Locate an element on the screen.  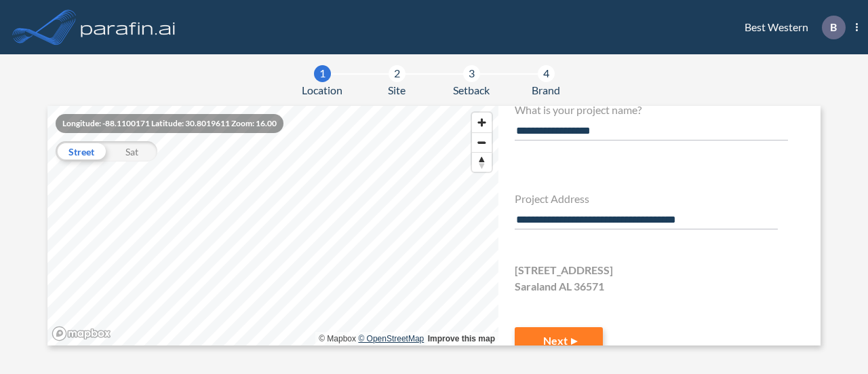
button: Reset bearing to north is located at coordinates (481, 162).